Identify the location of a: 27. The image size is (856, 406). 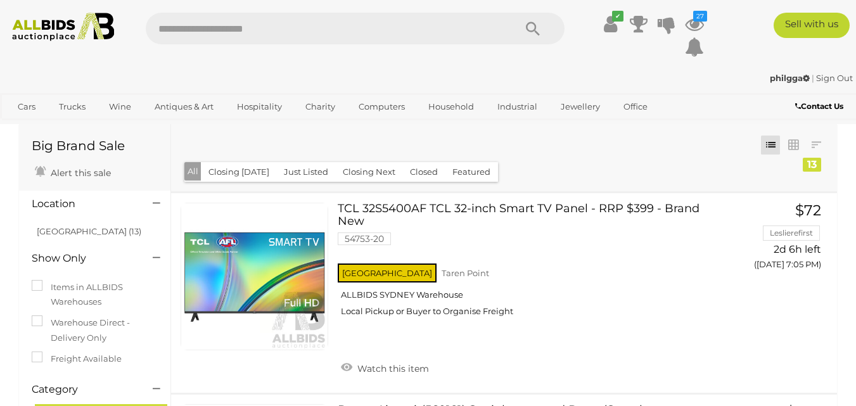
(694, 24).